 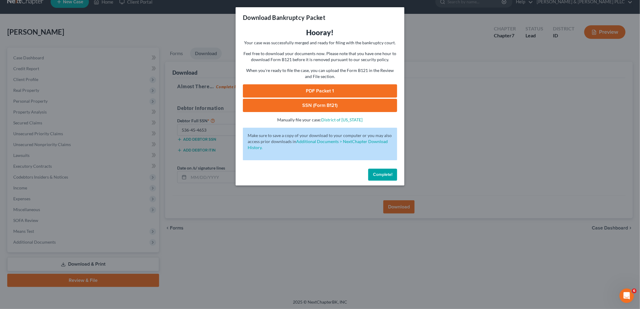 I want to click on a: PDF Packet 1, so click(x=320, y=91).